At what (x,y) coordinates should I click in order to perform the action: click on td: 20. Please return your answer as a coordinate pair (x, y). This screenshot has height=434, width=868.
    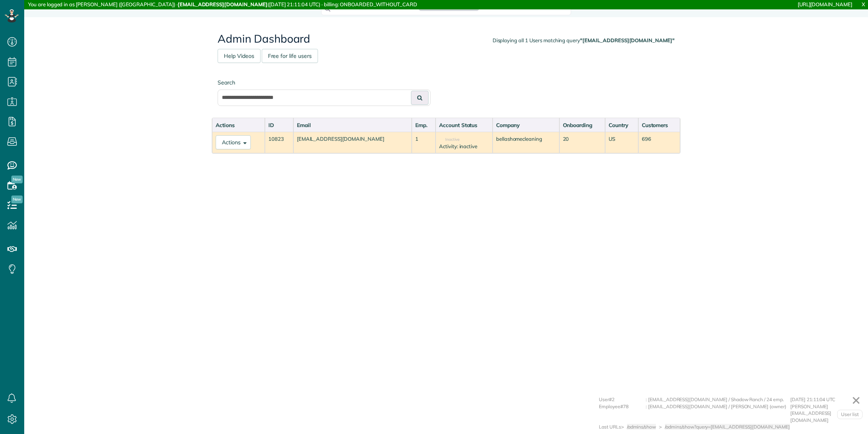
    Looking at the image, I should click on (582, 142).